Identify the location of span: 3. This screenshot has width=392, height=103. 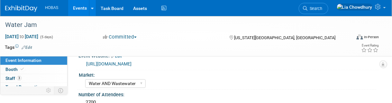
(19, 78).